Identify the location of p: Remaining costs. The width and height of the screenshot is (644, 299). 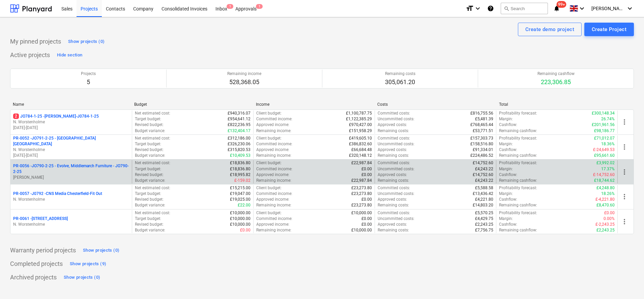
(400, 74).